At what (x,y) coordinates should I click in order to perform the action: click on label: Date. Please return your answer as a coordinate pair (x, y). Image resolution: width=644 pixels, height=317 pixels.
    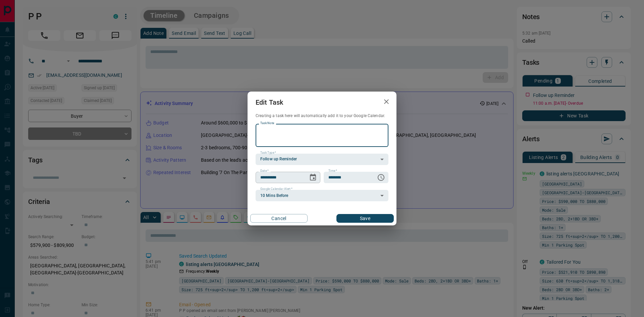
    Looking at the image, I should click on (264, 171).